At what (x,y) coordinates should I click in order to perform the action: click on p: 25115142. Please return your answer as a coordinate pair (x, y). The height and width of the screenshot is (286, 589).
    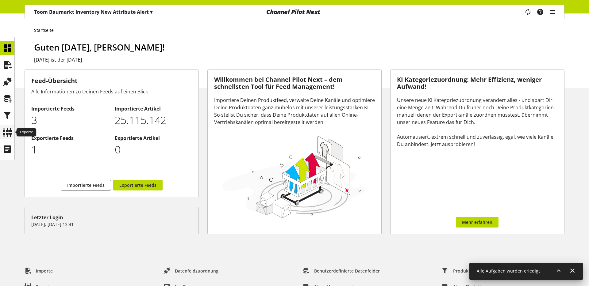
    Looking at the image, I should click on (153, 120).